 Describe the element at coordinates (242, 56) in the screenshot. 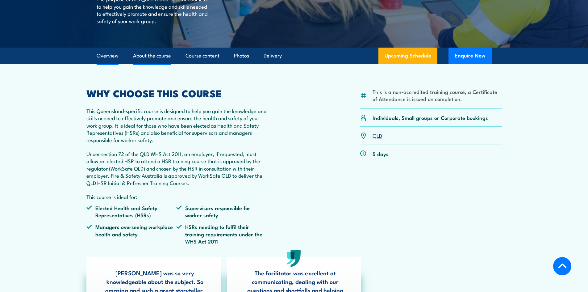

I see `a: Photos` at that location.